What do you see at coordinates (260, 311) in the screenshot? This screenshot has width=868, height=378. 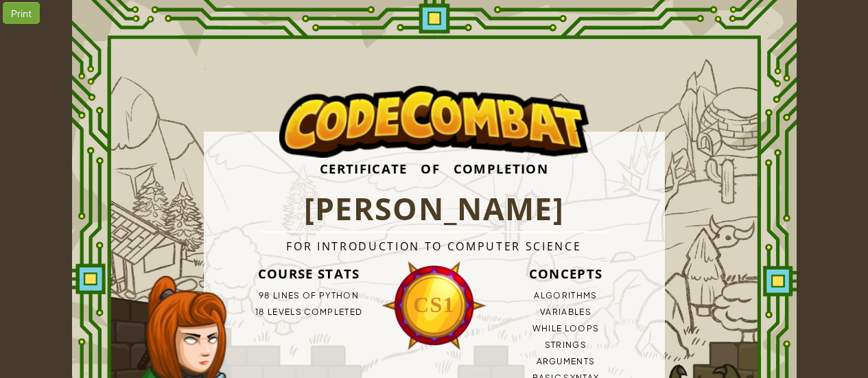 I see `span: 18` at bounding box center [260, 311].